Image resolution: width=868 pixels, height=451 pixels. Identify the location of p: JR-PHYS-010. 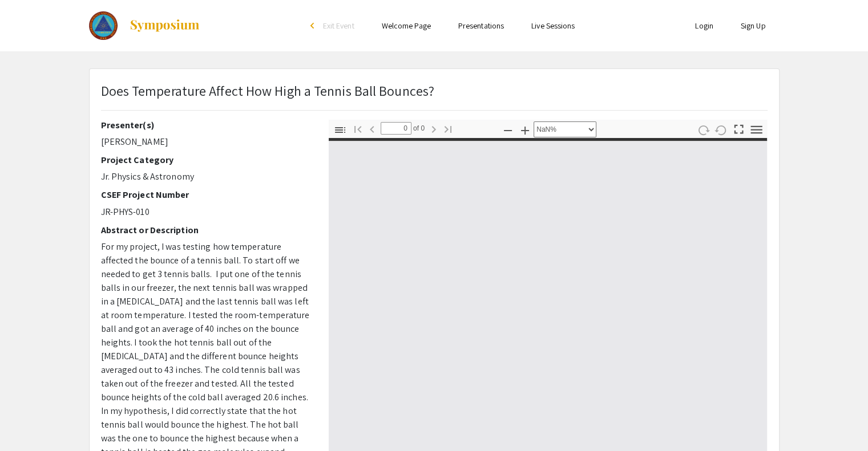
(206, 212).